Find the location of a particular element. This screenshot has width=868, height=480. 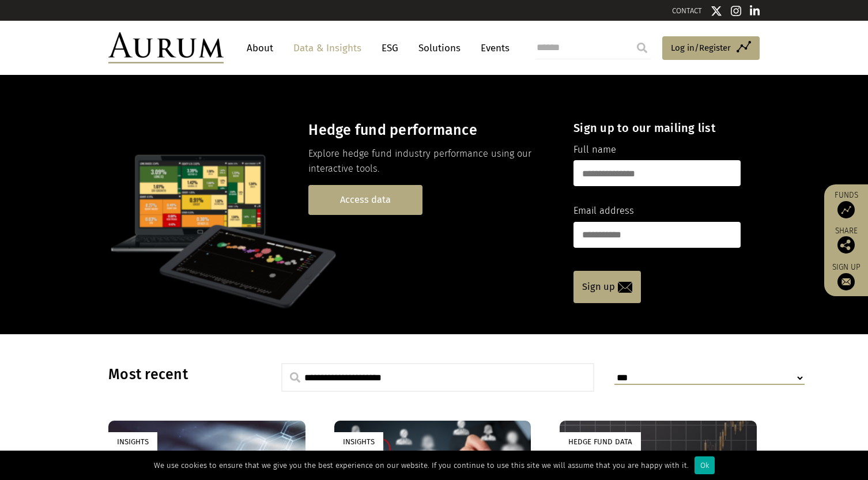

h4: Sign up to our mailing list is located at coordinates (657, 128).